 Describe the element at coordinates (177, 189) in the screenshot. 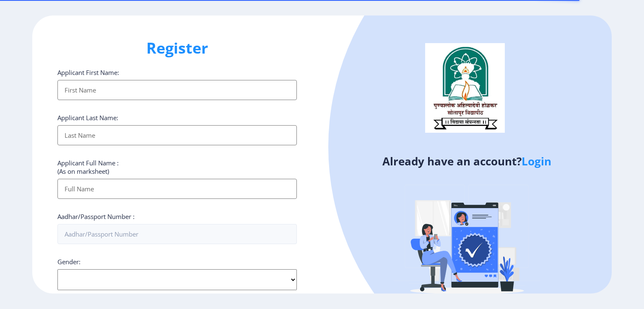

I see `input: Full Name` at that location.